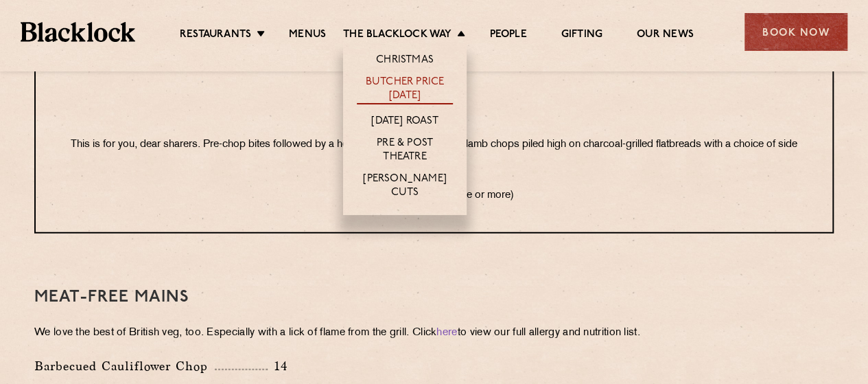 The image size is (868, 384). I want to click on a: The Blacklock Way, so click(397, 36).